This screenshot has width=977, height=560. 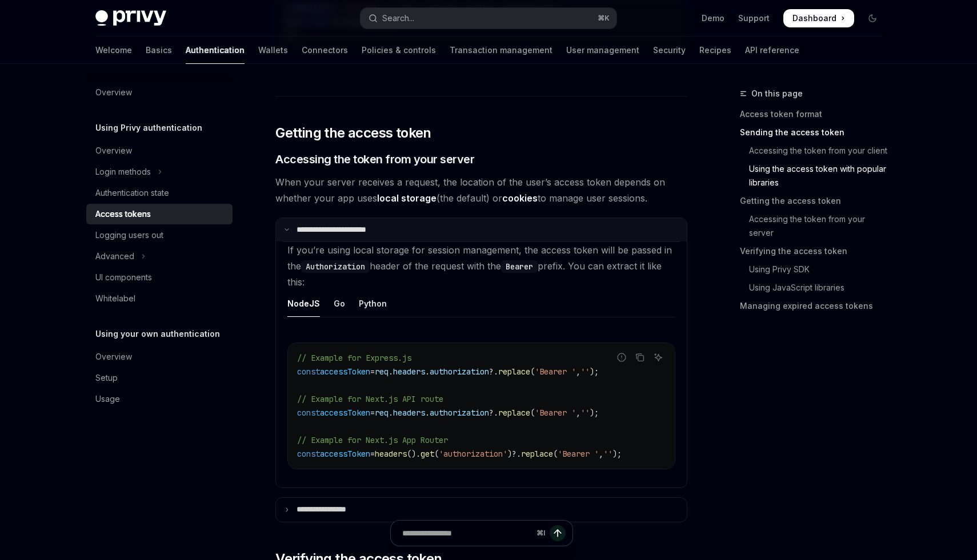 What do you see at coordinates (374, 159) in the screenshot?
I see `span: Accessing the token from your server` at bounding box center [374, 159].